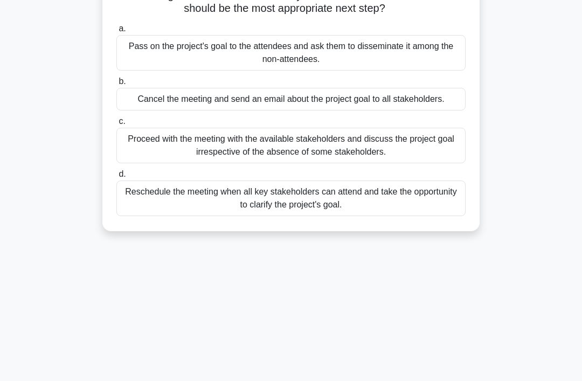  What do you see at coordinates (291, 146) in the screenshot?
I see `div: Proceed with the meeting with the available stakeholders and discuss the project goal irrespectiv...` at bounding box center [291, 146].